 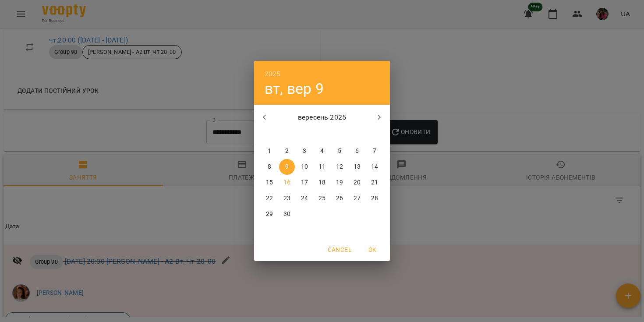 I want to click on button: 25, so click(x=322, y=198).